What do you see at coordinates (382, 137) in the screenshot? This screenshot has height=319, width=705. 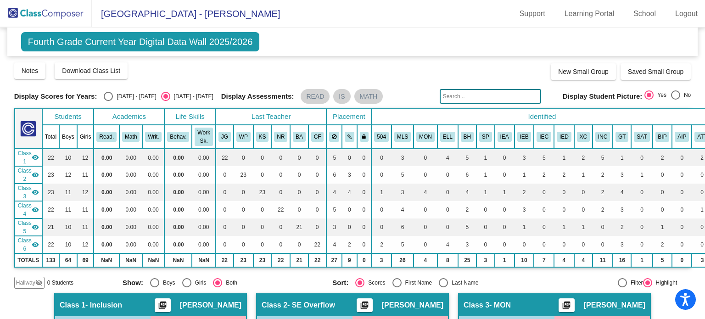 I see `button: 504` at bounding box center [382, 137].